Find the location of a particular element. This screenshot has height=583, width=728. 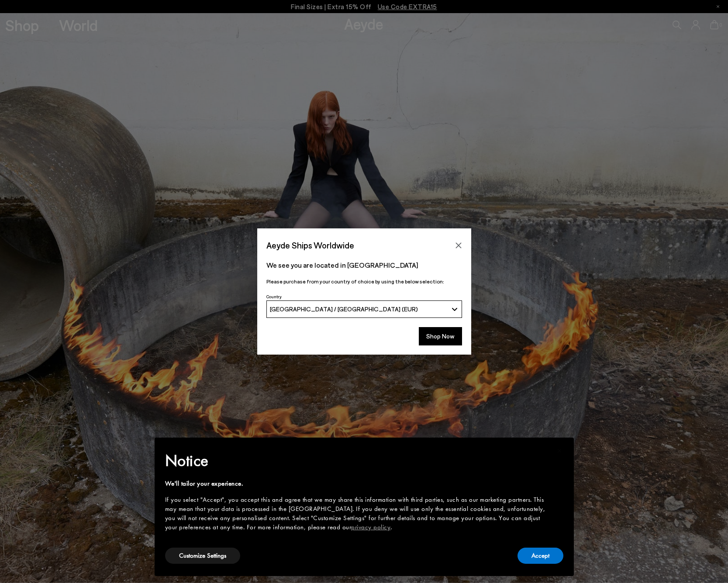

button: Accept is located at coordinates (540, 555).